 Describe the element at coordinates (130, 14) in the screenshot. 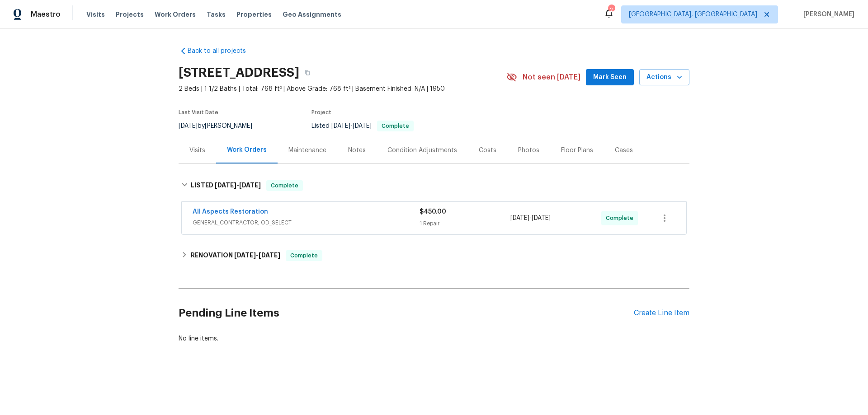

I see `span: Projects` at that location.